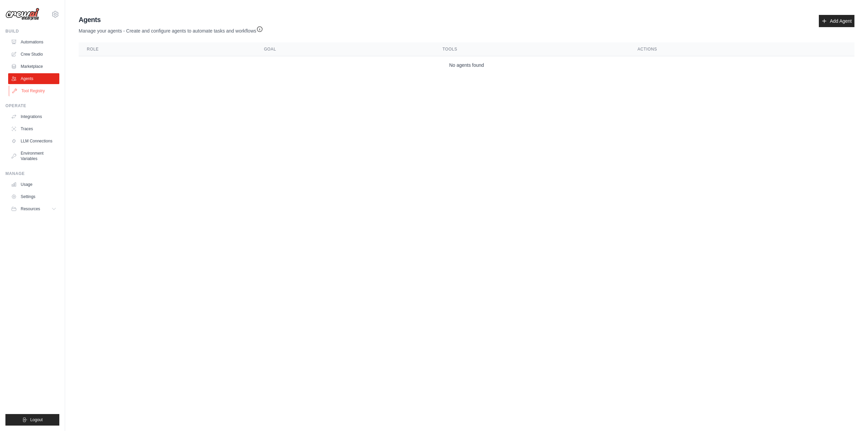 This screenshot has width=868, height=431. What do you see at coordinates (31, 209) in the screenshot?
I see `span: Resources` at bounding box center [31, 209].